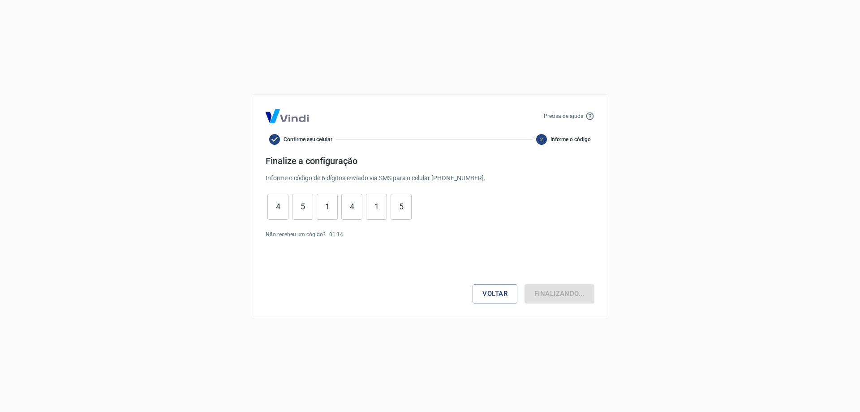  What do you see at coordinates (571, 139) in the screenshot?
I see `span: Informe o código` at bounding box center [571, 139].